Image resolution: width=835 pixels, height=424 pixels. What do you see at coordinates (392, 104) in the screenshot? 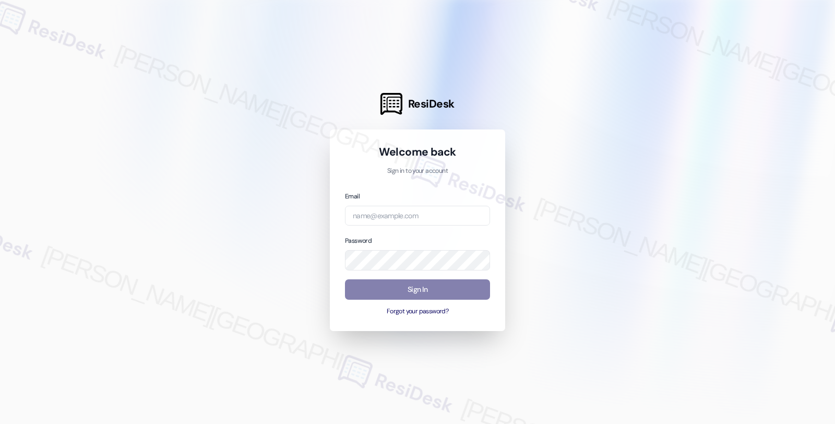
I see `img: ResiDesk Logo` at bounding box center [392, 104].